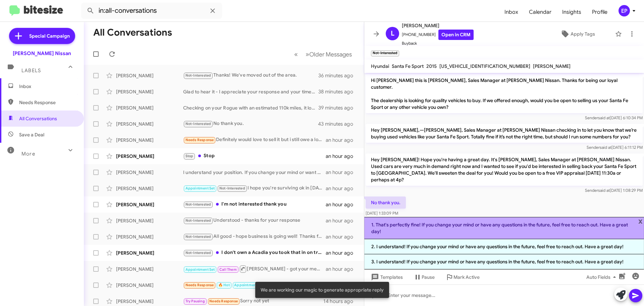  I want to click on span: Apply Tags, so click(583, 34).